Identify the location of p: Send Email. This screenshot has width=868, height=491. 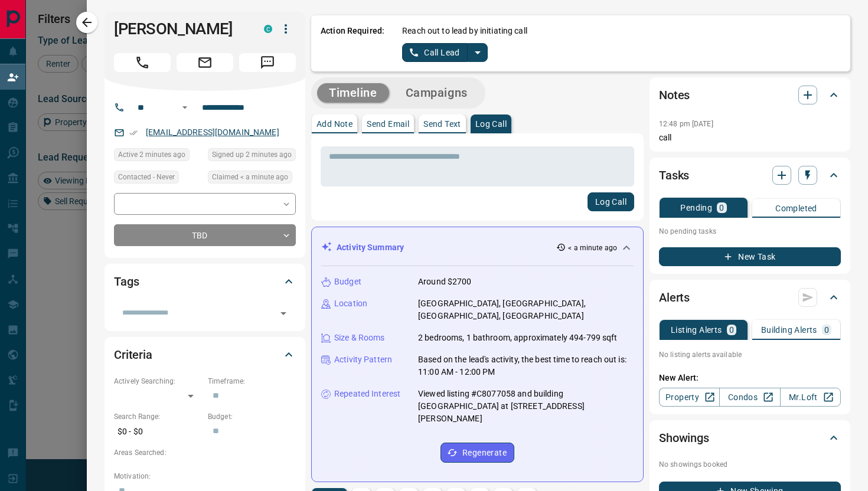
(388, 124).